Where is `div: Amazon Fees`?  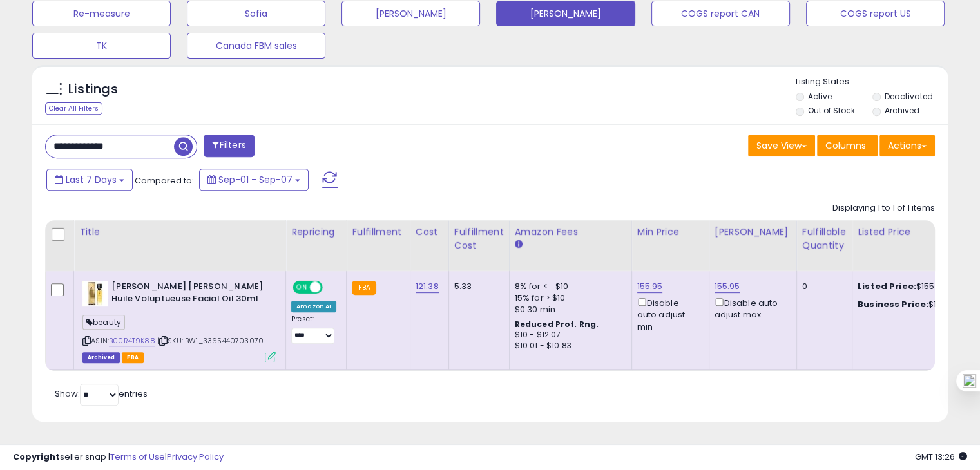 div: Amazon Fees is located at coordinates (570, 232).